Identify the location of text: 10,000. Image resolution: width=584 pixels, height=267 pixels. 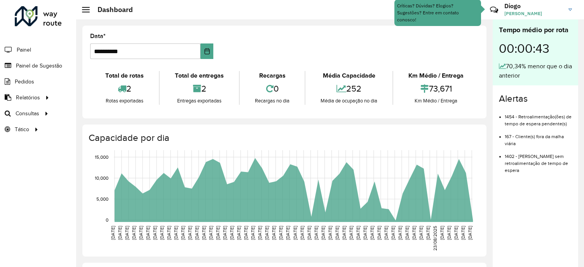
(101, 178).